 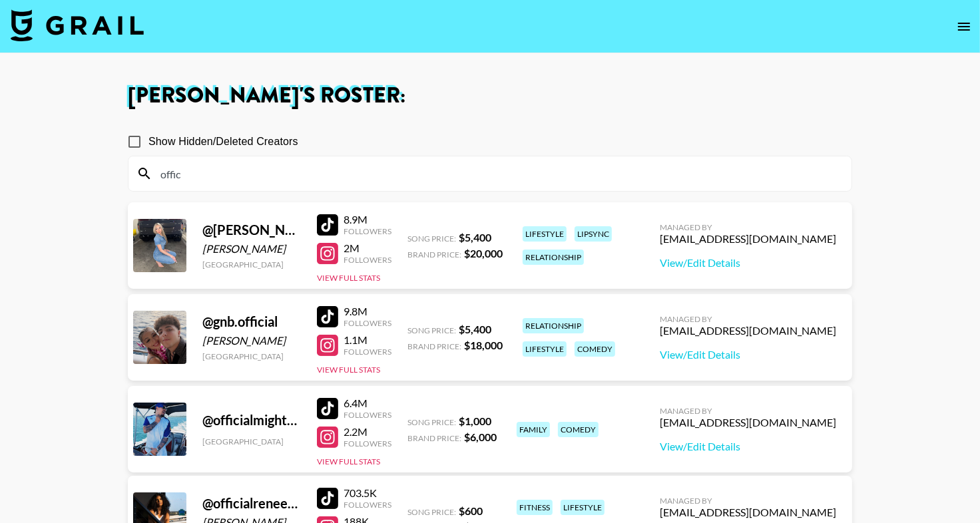 I want to click on div: 9.8M, so click(x=367, y=311).